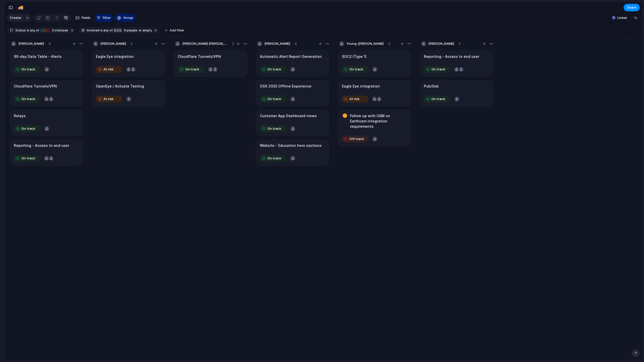  What do you see at coordinates (20, 116) in the screenshot?
I see `h1: Relays` at bounding box center [20, 116].